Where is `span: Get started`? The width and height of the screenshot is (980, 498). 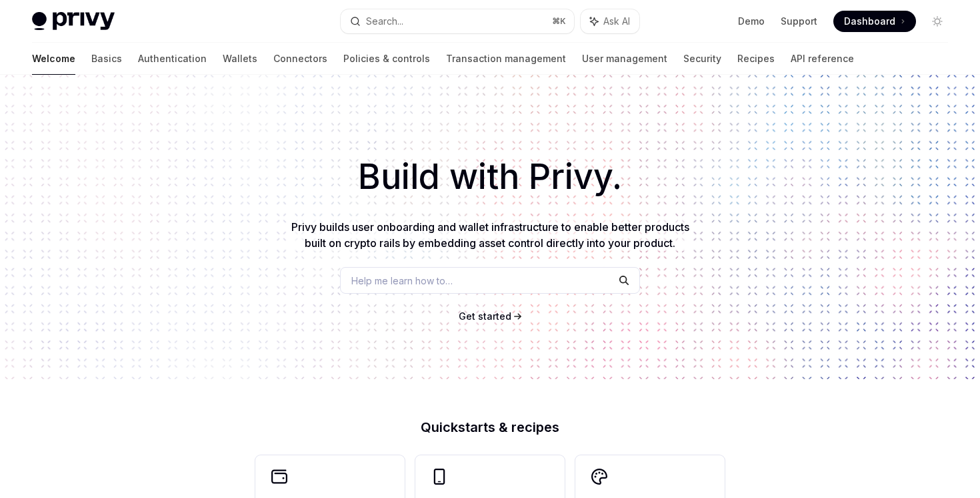
span: Get started is located at coordinates (484, 316).